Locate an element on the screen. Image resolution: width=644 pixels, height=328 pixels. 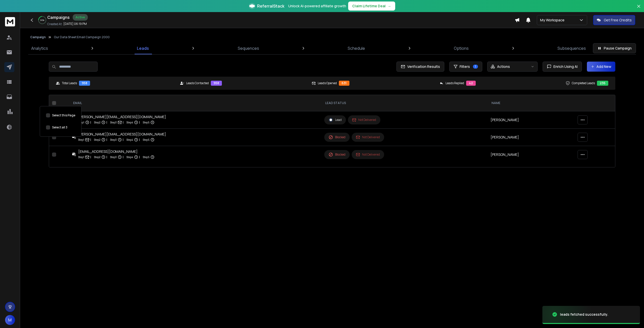
button: Add New is located at coordinates (601, 67).